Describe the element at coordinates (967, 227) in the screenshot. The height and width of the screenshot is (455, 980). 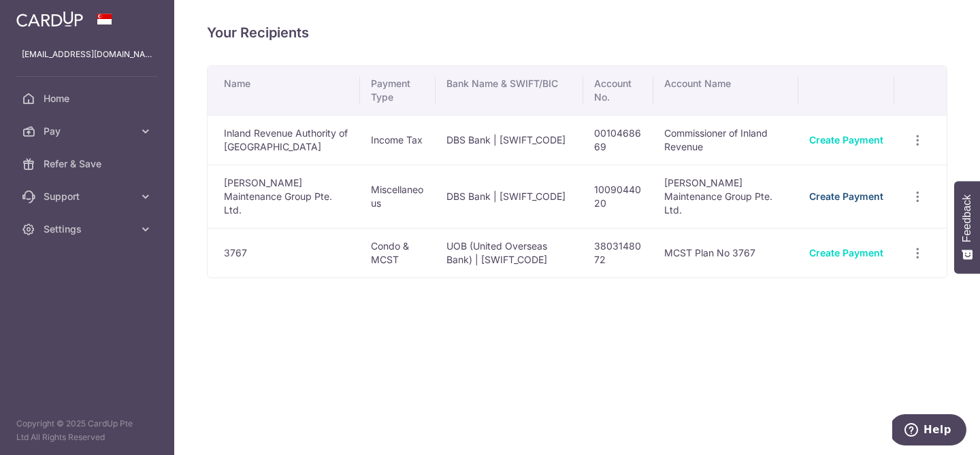
I see `button: Feedback - Show survey` at that location.